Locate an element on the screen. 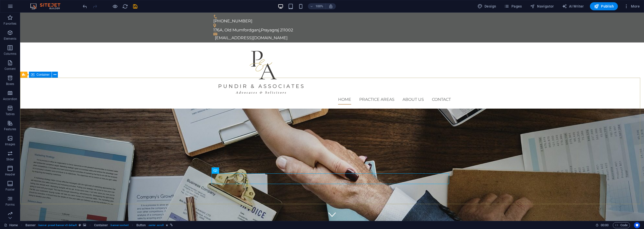 Image resolution: width=644 pixels, height=229 pixels. p: Tables is located at coordinates (10, 114).